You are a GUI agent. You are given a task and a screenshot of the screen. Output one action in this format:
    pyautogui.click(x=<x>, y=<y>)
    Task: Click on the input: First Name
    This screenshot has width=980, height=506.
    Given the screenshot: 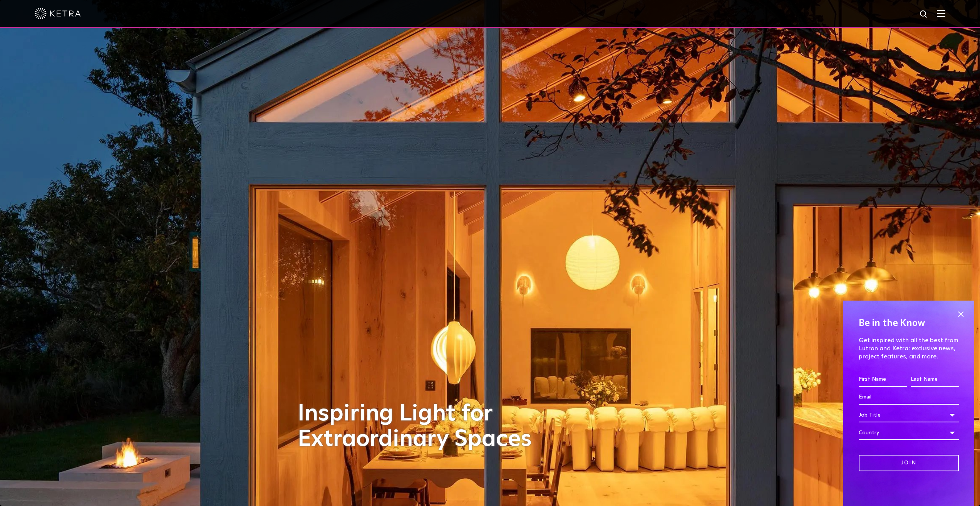 What is the action you would take?
    pyautogui.click(x=883, y=379)
    